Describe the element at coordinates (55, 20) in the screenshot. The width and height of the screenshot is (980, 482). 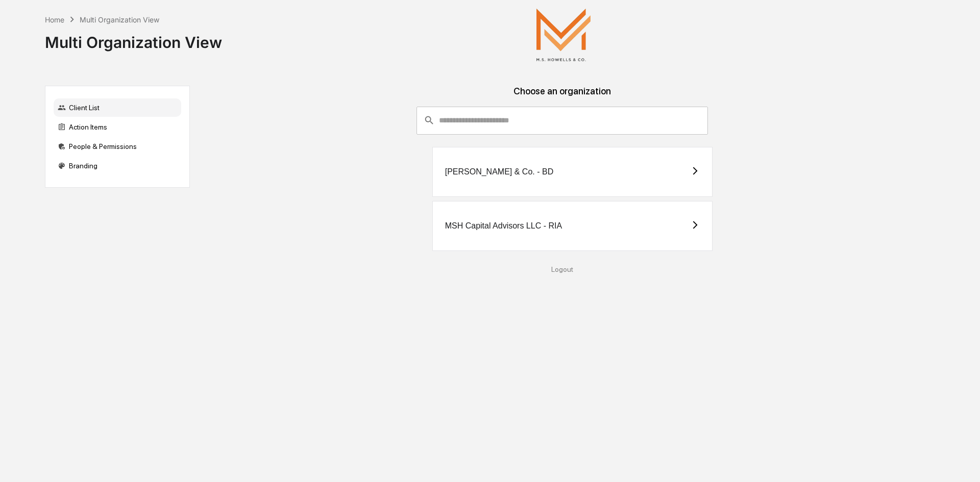
I see `div: Home` at that location.